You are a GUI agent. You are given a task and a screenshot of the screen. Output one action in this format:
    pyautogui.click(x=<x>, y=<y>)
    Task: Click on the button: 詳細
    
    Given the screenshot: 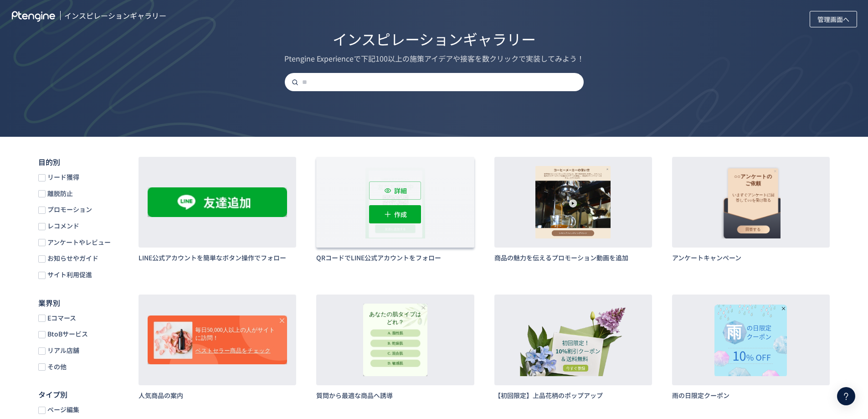 What is the action you would take?
    pyautogui.click(x=395, y=191)
    